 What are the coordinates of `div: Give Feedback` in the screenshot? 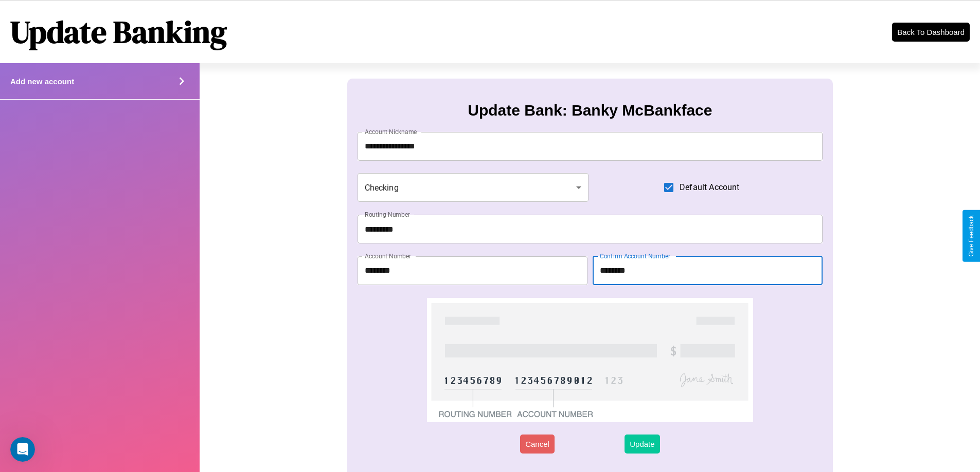 It's located at (970, 236).